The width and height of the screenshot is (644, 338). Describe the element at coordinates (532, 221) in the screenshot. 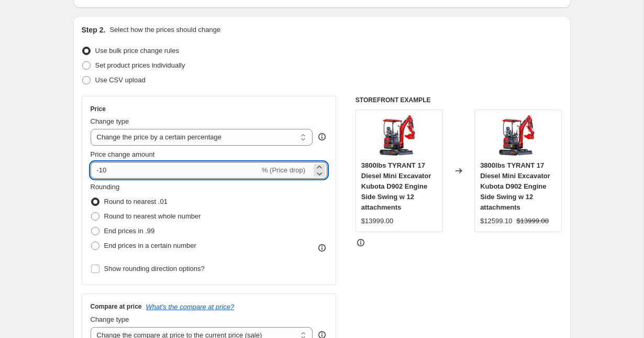

I see `strike: $13999.00` at that location.